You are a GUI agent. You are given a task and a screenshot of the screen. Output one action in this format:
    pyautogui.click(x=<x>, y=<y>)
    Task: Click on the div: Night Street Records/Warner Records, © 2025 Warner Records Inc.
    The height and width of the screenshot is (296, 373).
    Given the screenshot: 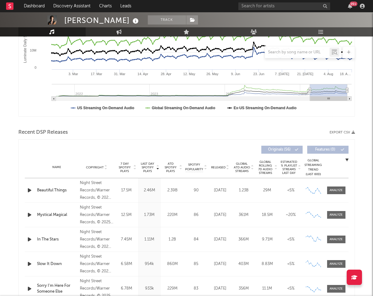 What is the action you would take?
    pyautogui.click(x=96, y=215)
    